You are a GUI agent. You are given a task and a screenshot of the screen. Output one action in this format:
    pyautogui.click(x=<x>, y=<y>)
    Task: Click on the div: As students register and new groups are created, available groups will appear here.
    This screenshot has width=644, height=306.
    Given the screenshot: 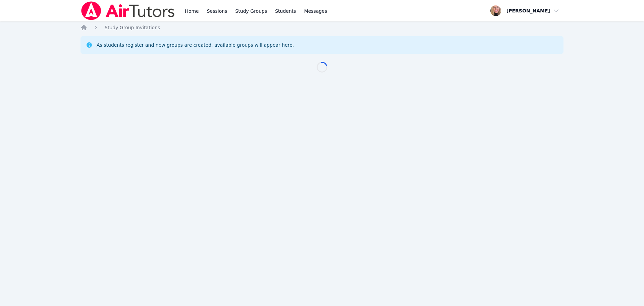 What is the action you would take?
    pyautogui.click(x=195, y=45)
    